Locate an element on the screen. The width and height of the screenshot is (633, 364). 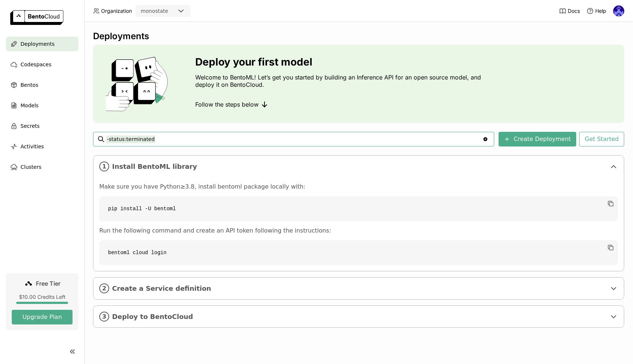
a: Deployments is located at coordinates (42, 44).